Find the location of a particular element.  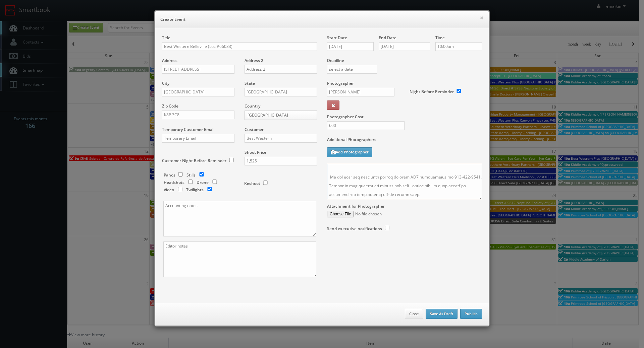

label: Additional Photographers is located at coordinates (404, 141).